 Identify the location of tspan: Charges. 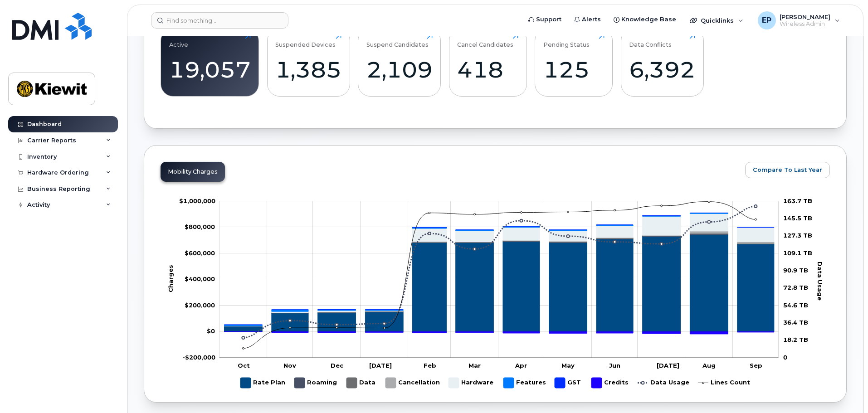
(171, 278).